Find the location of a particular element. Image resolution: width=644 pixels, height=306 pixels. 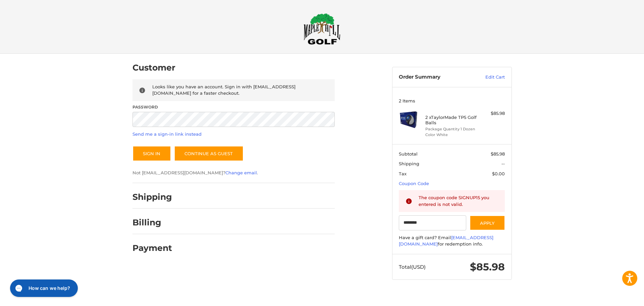

a: Coupon Code is located at coordinates (414, 183).